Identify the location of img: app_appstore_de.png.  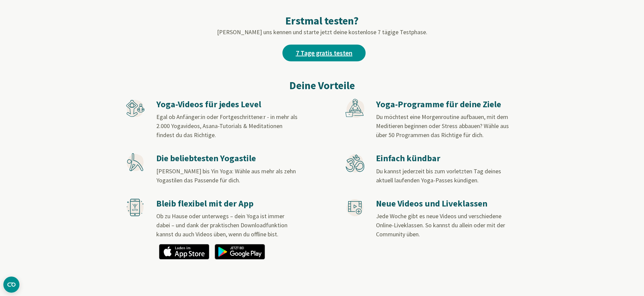
(184, 252).